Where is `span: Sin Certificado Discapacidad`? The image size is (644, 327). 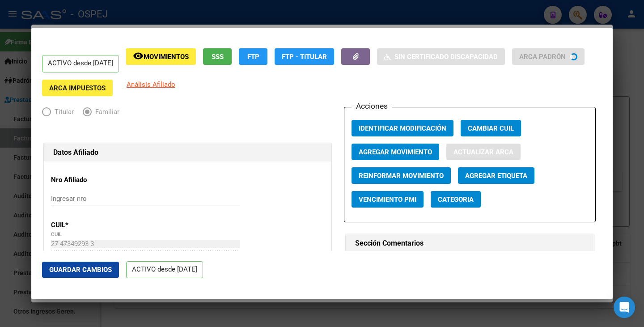
span: Sin Certificado Discapacidad is located at coordinates (446, 57).